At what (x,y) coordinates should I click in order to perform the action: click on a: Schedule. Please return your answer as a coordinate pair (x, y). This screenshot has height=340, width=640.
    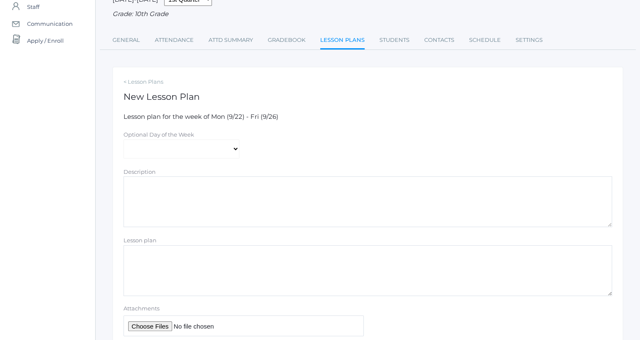
    Looking at the image, I should click on (485, 40).